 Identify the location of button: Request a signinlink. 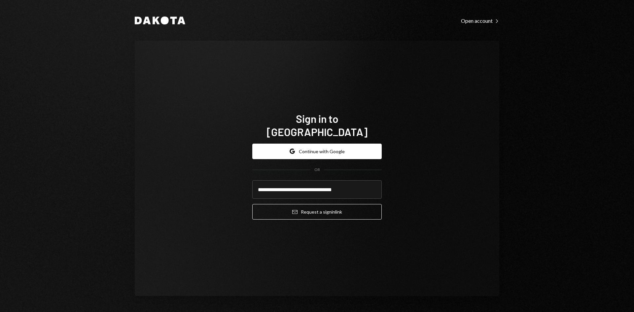
(317, 212).